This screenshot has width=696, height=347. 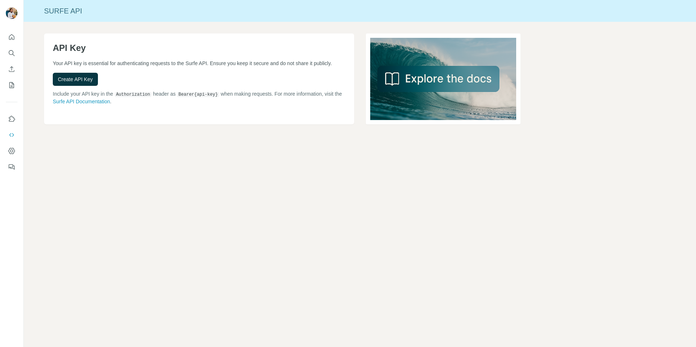 What do you see at coordinates (75, 79) in the screenshot?
I see `span: Create API Key` at bounding box center [75, 79].